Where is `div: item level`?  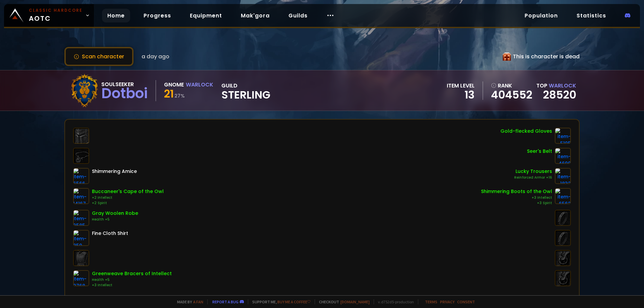
div: item level is located at coordinates (461, 86).